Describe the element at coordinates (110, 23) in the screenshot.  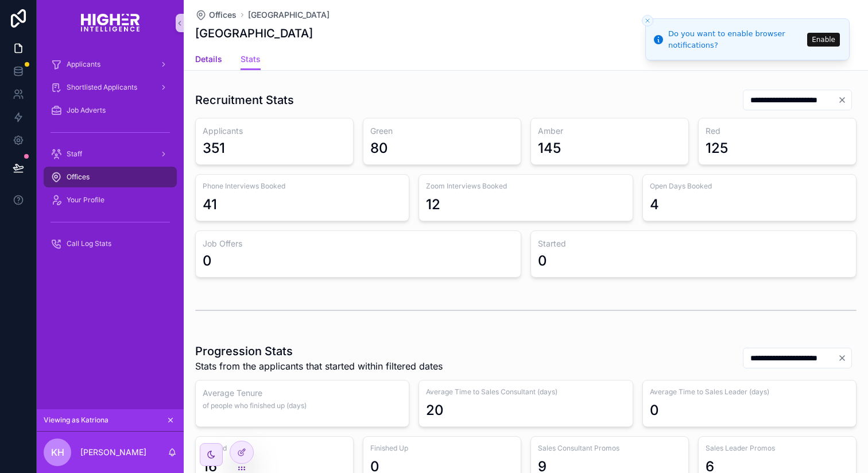
I see `img: App logo` at that location.